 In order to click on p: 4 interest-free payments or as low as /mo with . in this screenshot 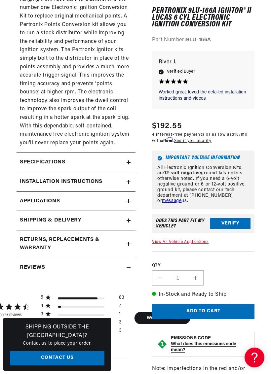, I will do `click(203, 138)`.